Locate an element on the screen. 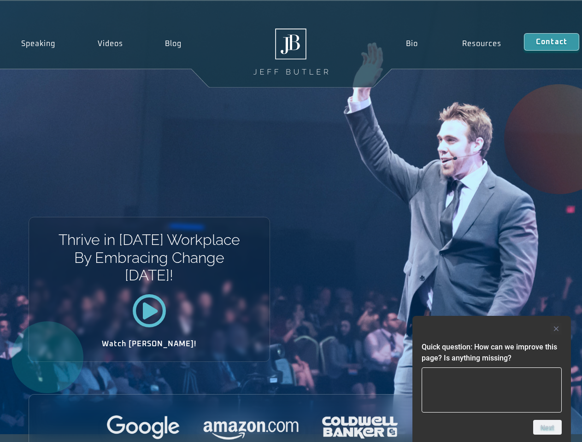 The image size is (582, 442). a: Contact is located at coordinates (552, 42).